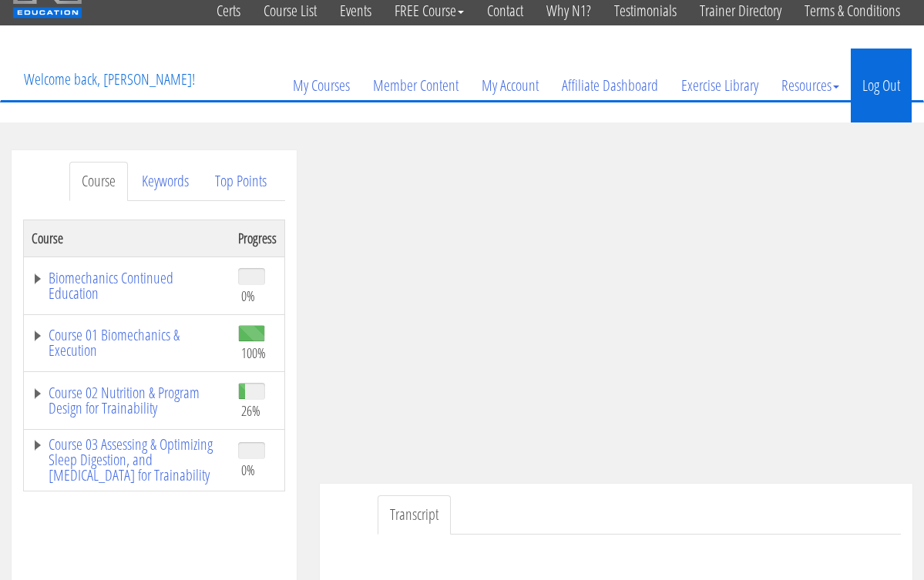 The image size is (924, 580). What do you see at coordinates (254, 353) in the screenshot?
I see `span: 100%` at bounding box center [254, 353].